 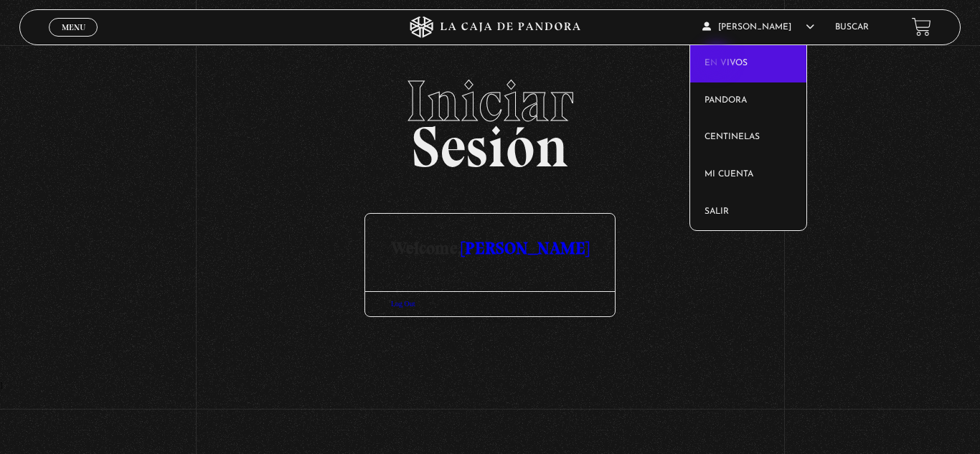 What do you see at coordinates (490, 235) in the screenshot?
I see `h3: Welcome,` at bounding box center [490, 235].